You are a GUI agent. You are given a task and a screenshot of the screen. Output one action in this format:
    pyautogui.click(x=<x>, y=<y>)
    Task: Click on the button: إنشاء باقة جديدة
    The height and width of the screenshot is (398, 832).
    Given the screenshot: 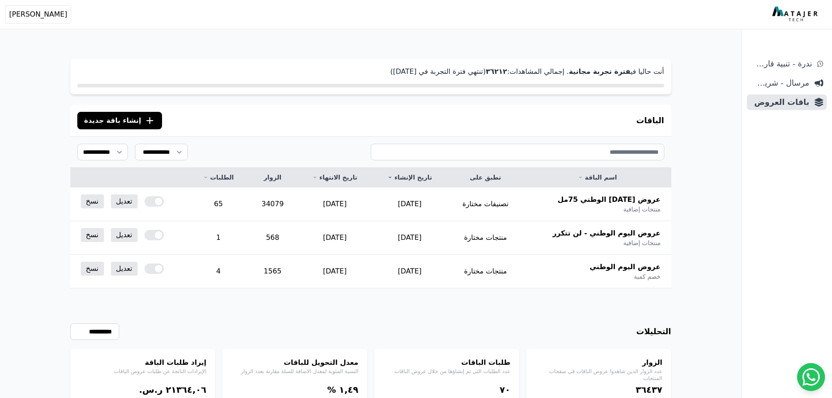 What is the action you would take?
    pyautogui.click(x=120, y=121)
    